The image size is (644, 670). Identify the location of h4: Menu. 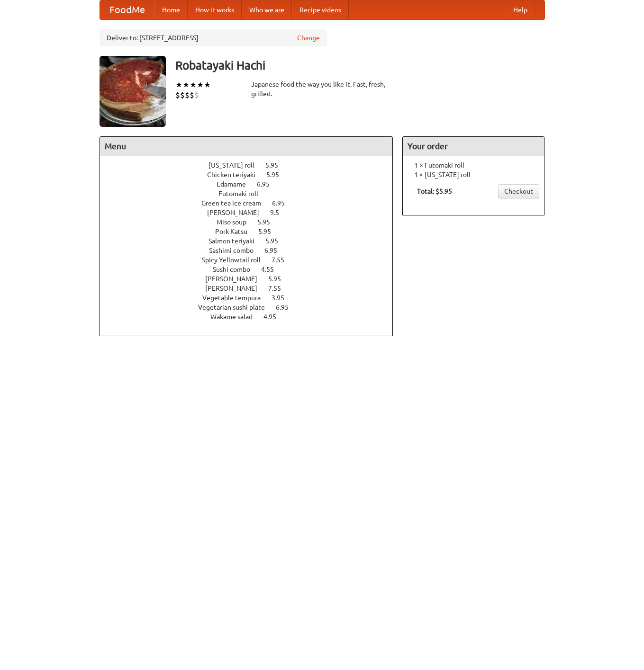
(246, 146).